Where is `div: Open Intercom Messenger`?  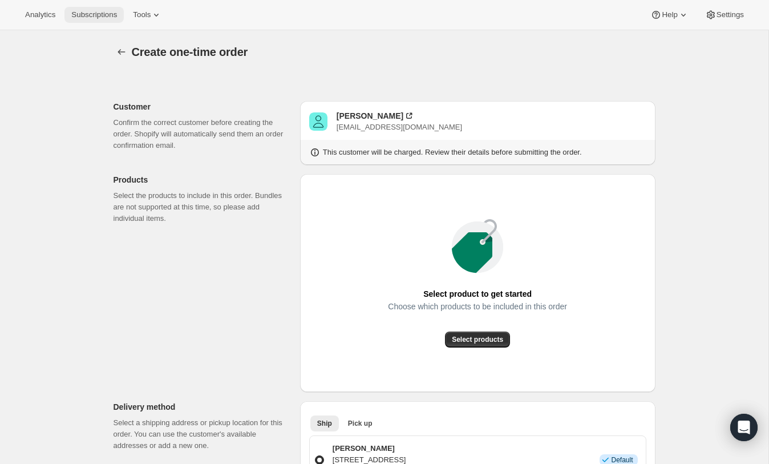 div: Open Intercom Messenger is located at coordinates (744, 427).